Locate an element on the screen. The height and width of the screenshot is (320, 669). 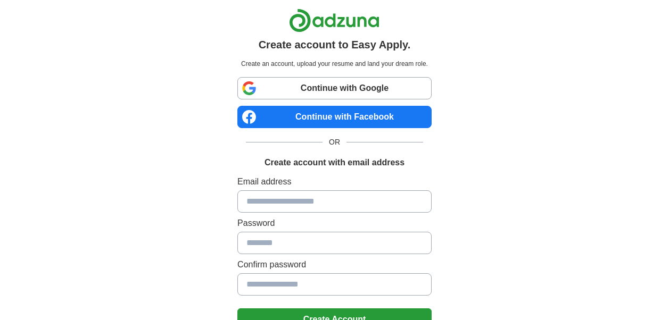
h1: Create account to Easy Apply. is located at coordinates (335, 45).